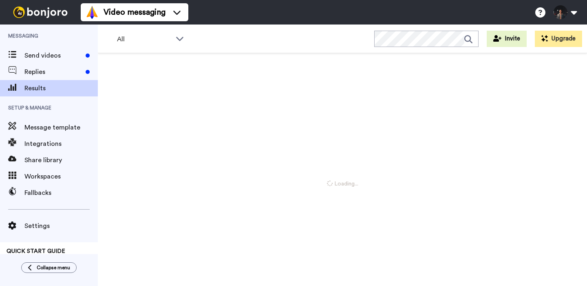 Image resolution: width=587 pixels, height=286 pixels. What do you see at coordinates (144, 39) in the screenshot?
I see `span: All` at bounding box center [144, 39].